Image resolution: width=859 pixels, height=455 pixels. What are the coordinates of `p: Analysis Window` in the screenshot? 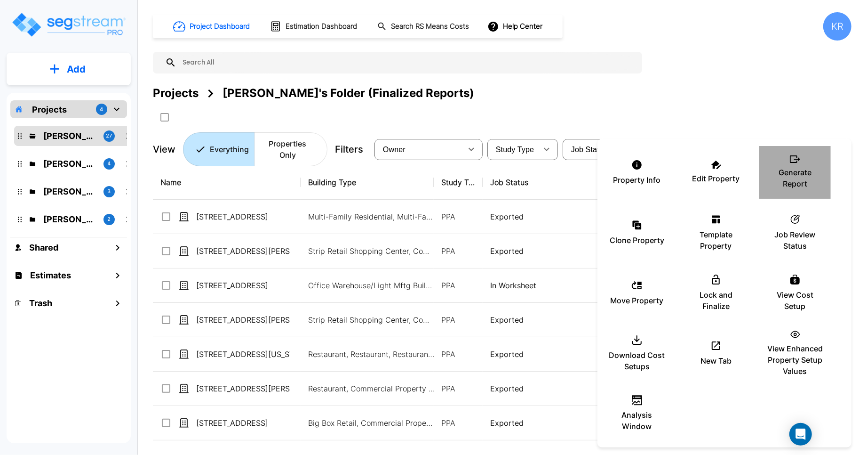 It's located at (637, 420).